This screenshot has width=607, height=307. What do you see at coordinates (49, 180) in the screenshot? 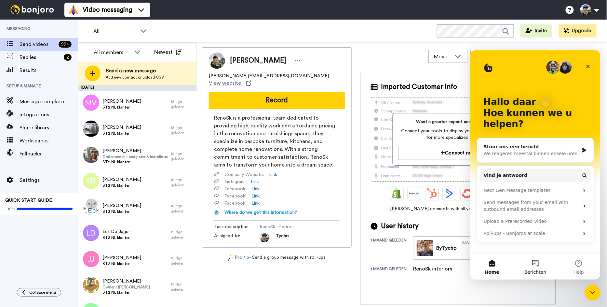
I see `span: Settings` at bounding box center [49, 180].